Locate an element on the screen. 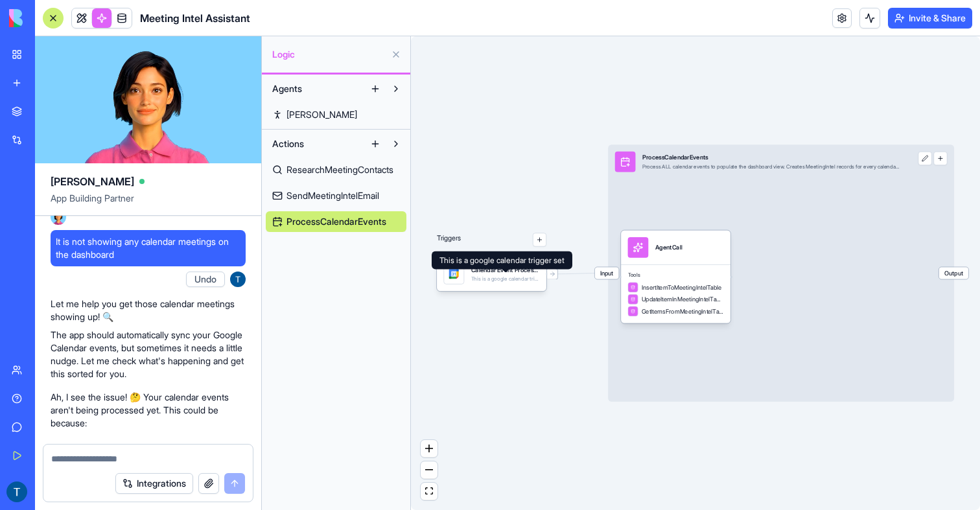 Image resolution: width=980 pixels, height=510 pixels. span: Meeting Intel Assistant is located at coordinates (195, 18).